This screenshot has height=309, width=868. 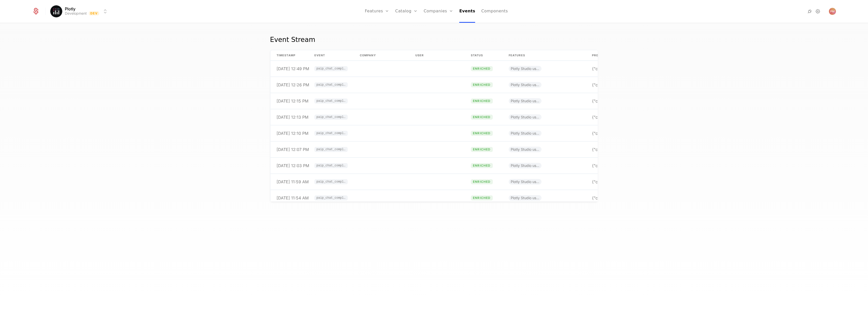 What do you see at coordinates (382, 56) in the screenshot?
I see `th: Company` at bounding box center [382, 56].